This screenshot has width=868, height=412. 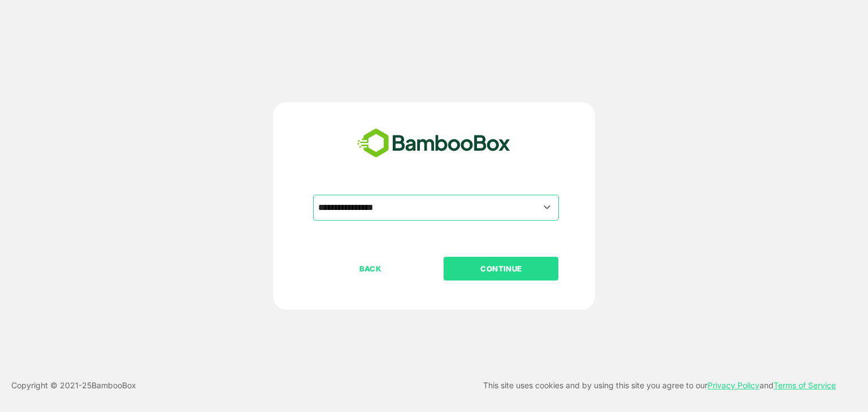 I want to click on button: CONTINUE, so click(x=501, y=269).